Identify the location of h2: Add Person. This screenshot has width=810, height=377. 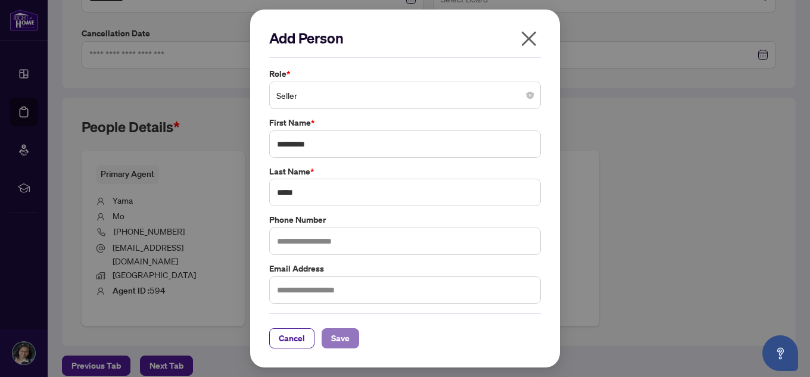
(405, 38).